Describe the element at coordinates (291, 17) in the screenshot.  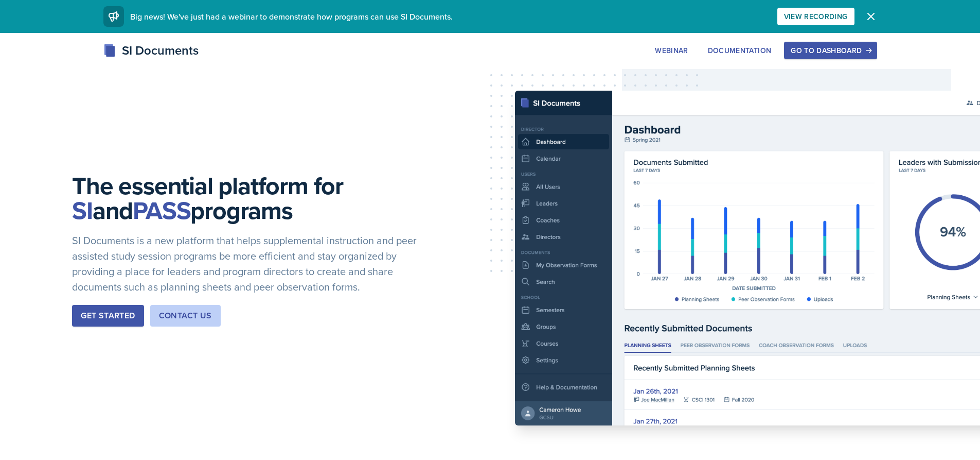
I see `span: Big news! We've just had a webinar to demonstrate how programs can use SI Documents.` at that location.